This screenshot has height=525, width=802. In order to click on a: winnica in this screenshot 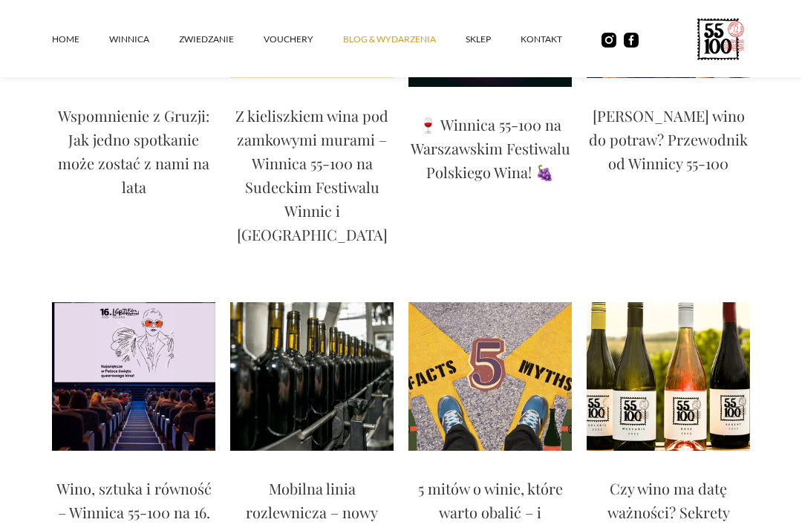, I will do `click(144, 39)`.